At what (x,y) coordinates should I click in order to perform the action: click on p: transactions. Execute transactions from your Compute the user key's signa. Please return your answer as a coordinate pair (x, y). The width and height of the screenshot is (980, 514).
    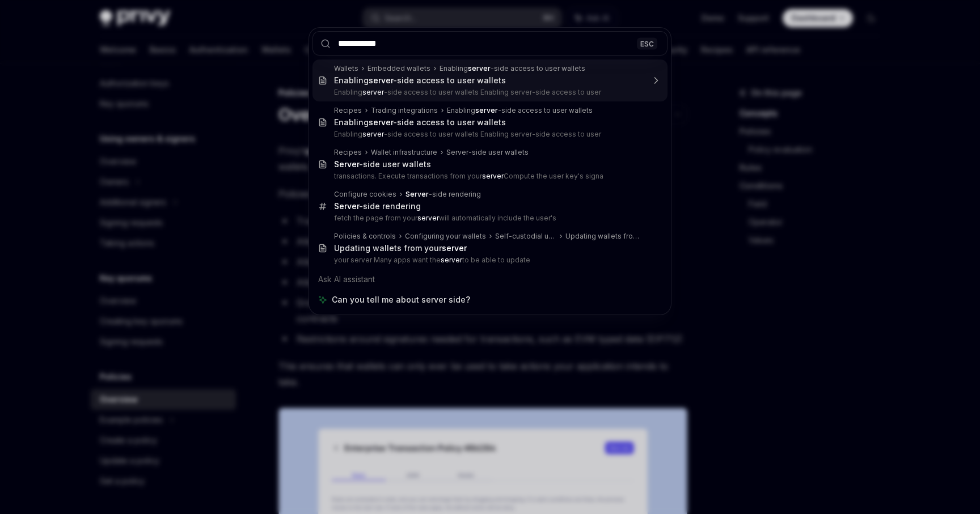
    Looking at the image, I should click on (488, 176).